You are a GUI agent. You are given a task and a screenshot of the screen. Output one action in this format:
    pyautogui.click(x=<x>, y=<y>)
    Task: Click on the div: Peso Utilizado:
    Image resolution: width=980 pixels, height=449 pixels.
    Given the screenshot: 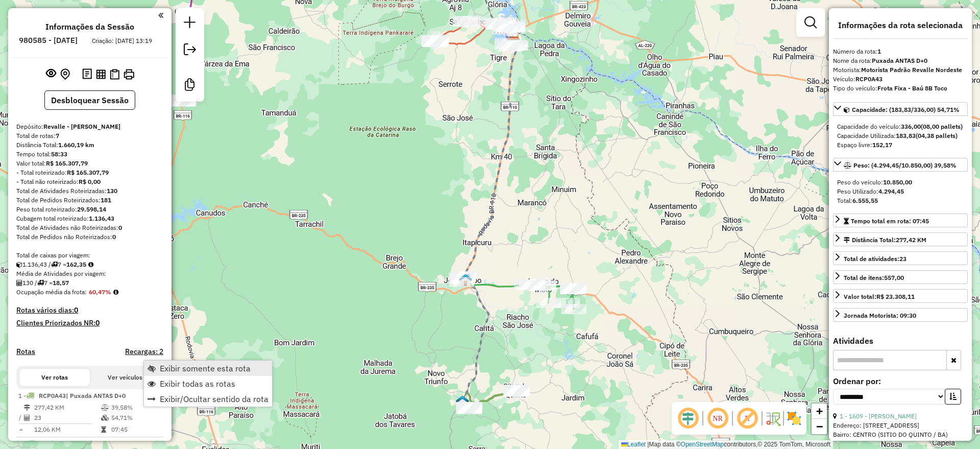 What is the action you would take?
    pyautogui.click(x=901, y=192)
    